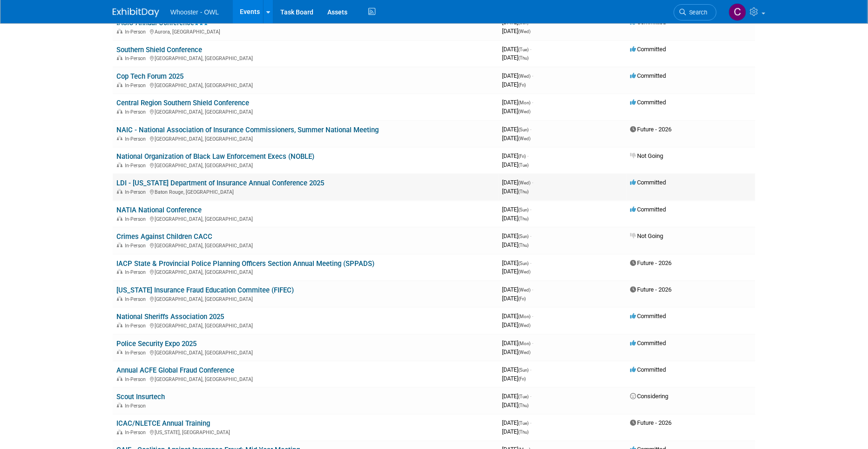 Image resolution: width=868 pixels, height=449 pixels. I want to click on a: National Sheriffs Association 2025, so click(170, 317).